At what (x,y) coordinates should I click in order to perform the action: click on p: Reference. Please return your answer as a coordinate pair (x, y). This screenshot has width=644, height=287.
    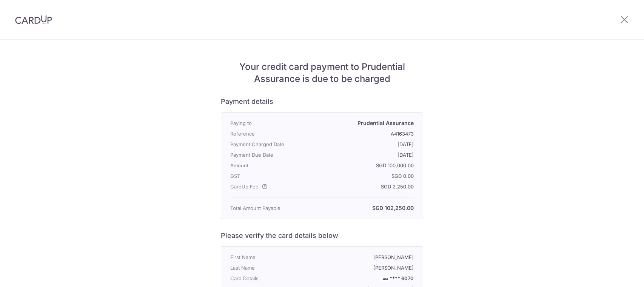
    Looking at the image, I should click on (267, 134).